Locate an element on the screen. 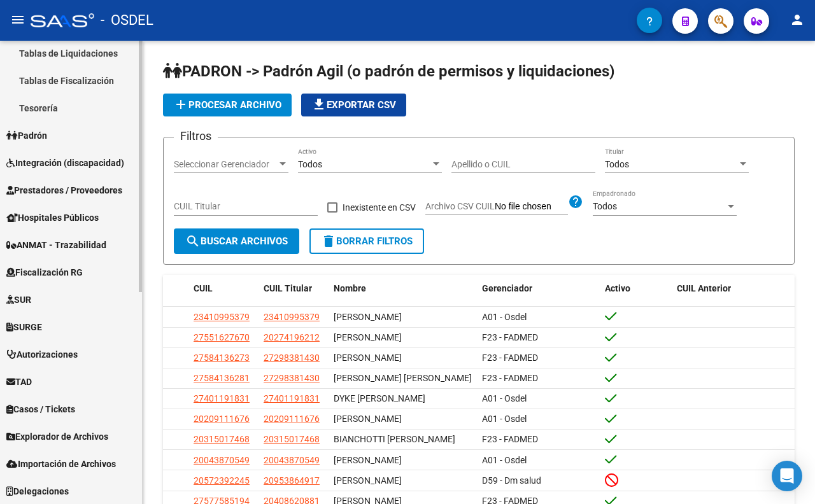  datatable-header-cell: CUIL Anterior is located at coordinates (733, 288).